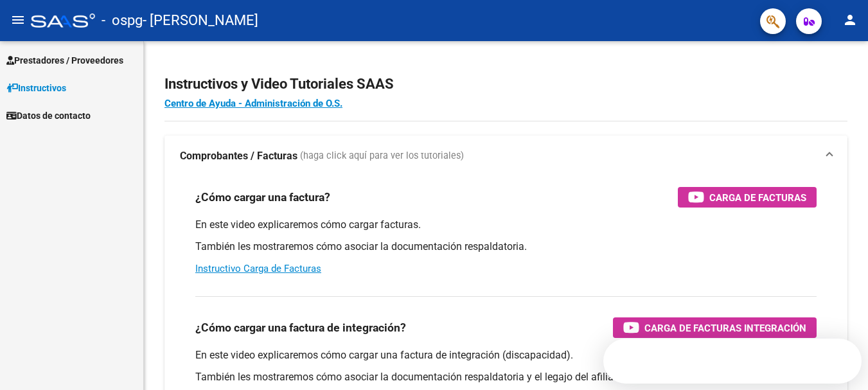 This screenshot has height=390, width=868. Describe the element at coordinates (505, 355) in the screenshot. I see `p: En este video explicaremos cómo cargar una factura de integración (discapacidad).` at that location.